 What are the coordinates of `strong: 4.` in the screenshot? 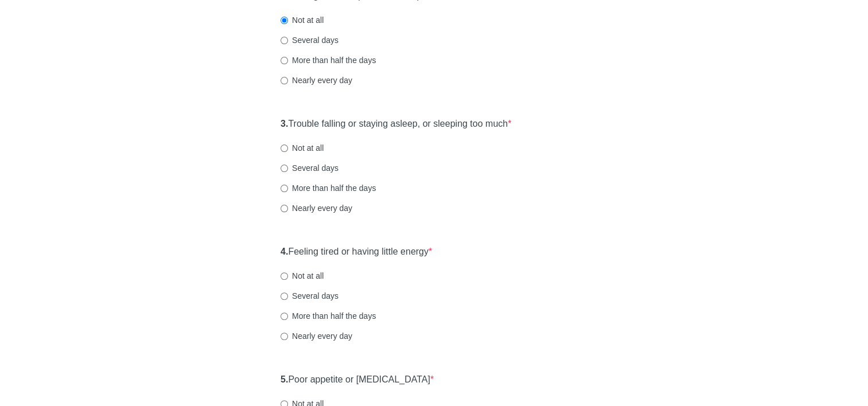 It's located at (284, 251).